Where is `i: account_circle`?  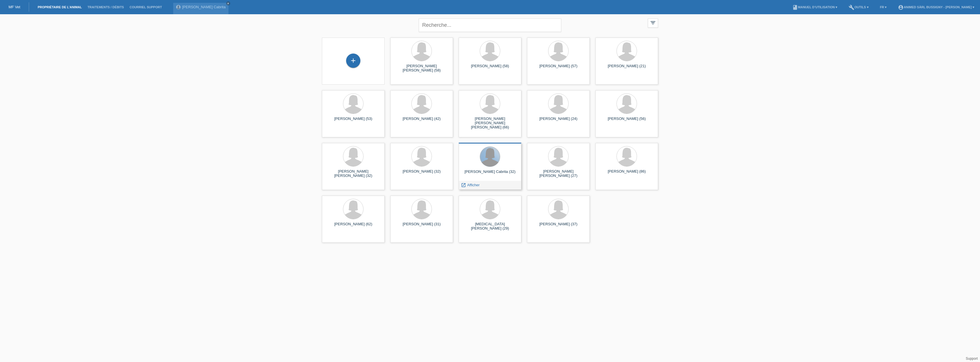
i: account_circle is located at coordinates (901, 7).